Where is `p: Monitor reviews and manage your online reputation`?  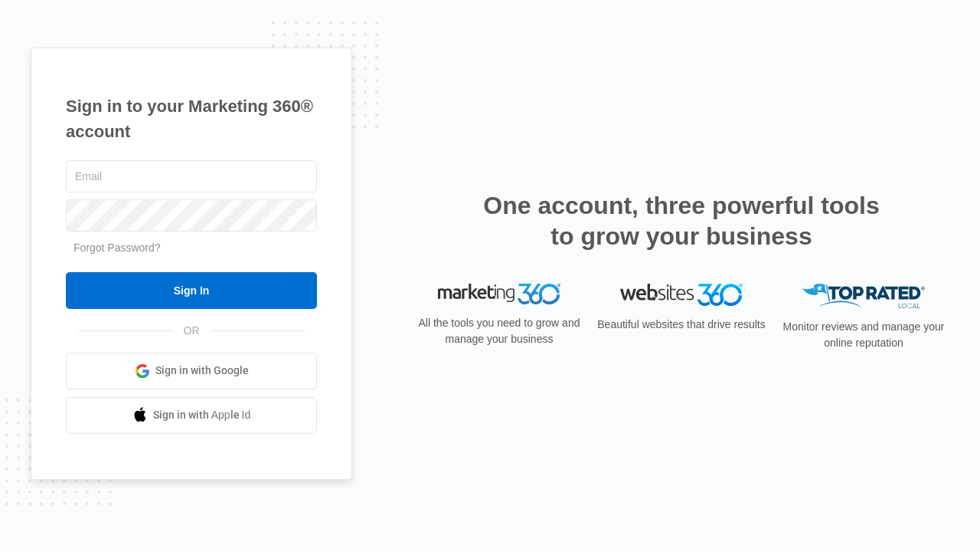 p: Monitor reviews and manage your online reputation is located at coordinates (863, 335).